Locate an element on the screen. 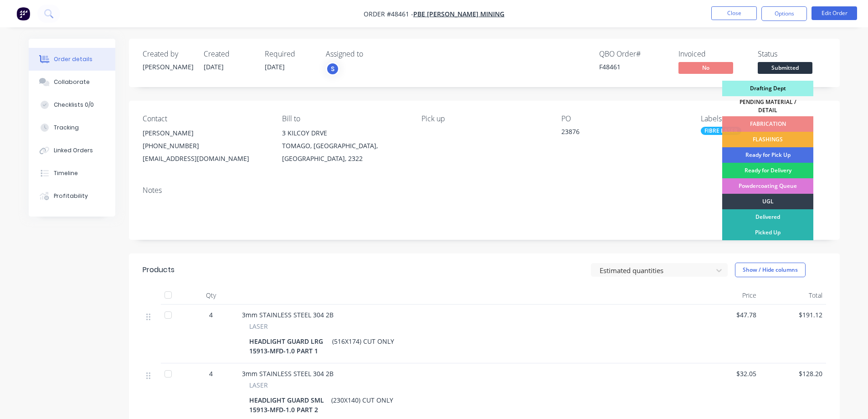 The height and width of the screenshot is (419, 868). span: $32.05 is located at coordinates (727, 374).